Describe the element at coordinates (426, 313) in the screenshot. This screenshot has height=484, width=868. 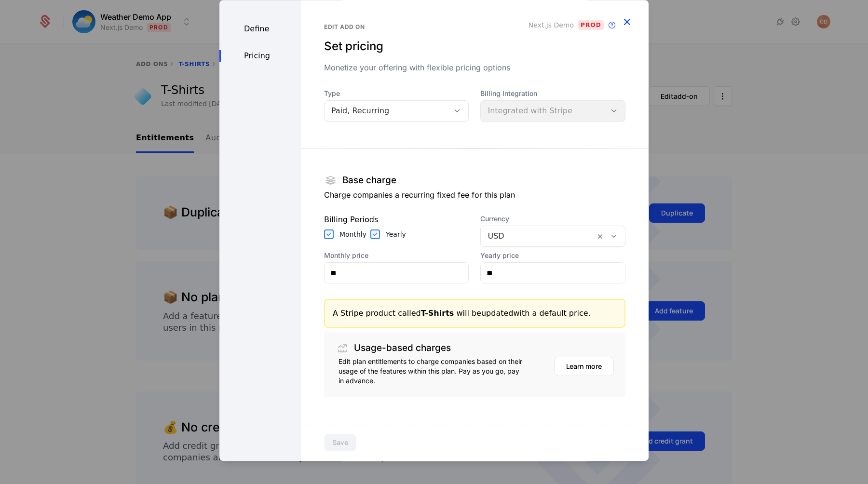
I see `span: called` at that location.